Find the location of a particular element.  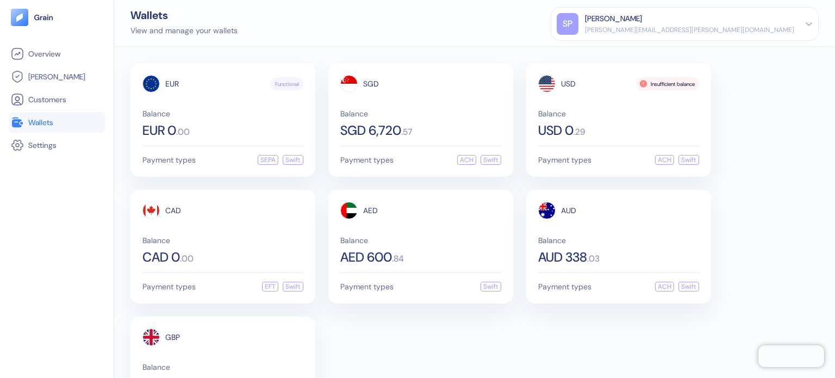

div: Insufficient balance is located at coordinates (668, 84).